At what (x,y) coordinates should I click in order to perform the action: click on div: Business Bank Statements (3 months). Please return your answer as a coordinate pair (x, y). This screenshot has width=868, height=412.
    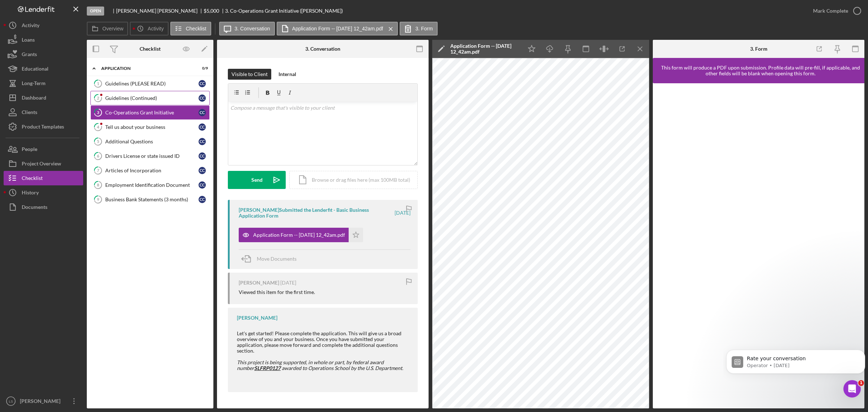
    Looking at the image, I should click on (152, 200).